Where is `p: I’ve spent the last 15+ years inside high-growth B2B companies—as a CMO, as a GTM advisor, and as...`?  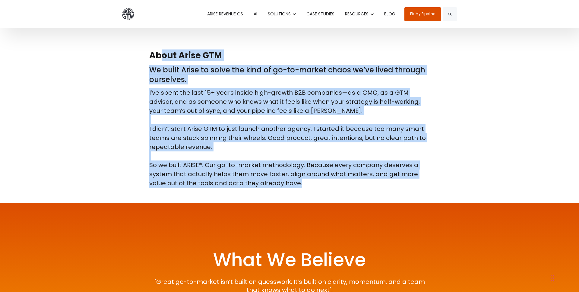
p: I’ve spent the last 15+ years inside high-growth B2B companies—as a CMO, as a GTM advisor, and as... is located at coordinates (290, 138).